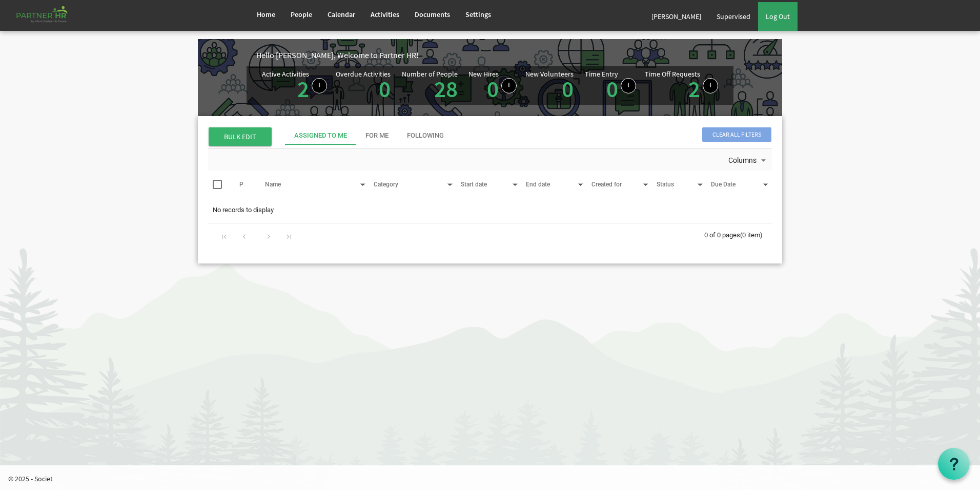 The image size is (980, 490). I want to click on span: Documents, so click(432, 15).